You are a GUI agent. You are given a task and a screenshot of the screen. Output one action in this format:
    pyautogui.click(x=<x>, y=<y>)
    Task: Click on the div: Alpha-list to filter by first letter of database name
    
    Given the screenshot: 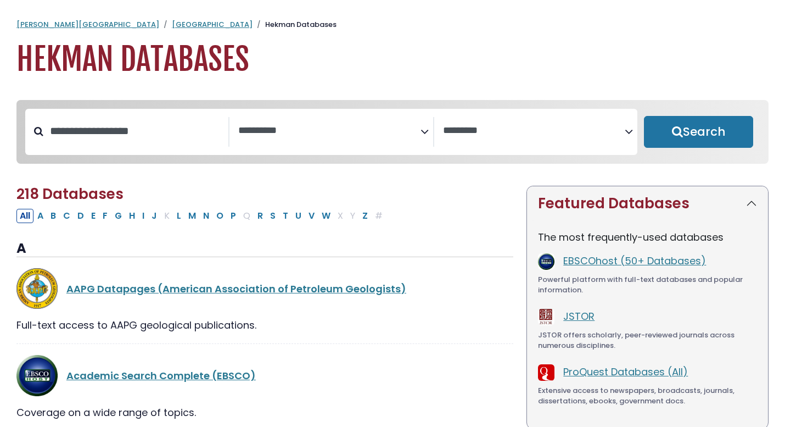 What is the action you would take?
    pyautogui.click(x=202, y=215)
    